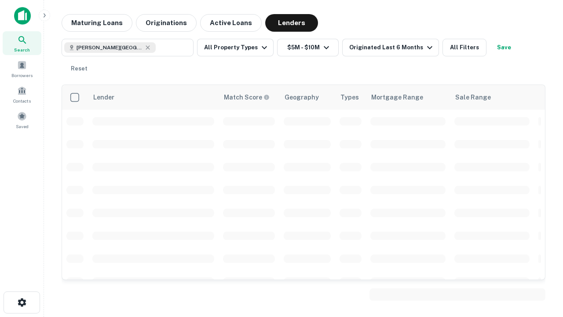 This screenshot has width=563, height=317. What do you see at coordinates (308, 47) in the screenshot?
I see `button: $5M - $10M` at bounding box center [308, 47].